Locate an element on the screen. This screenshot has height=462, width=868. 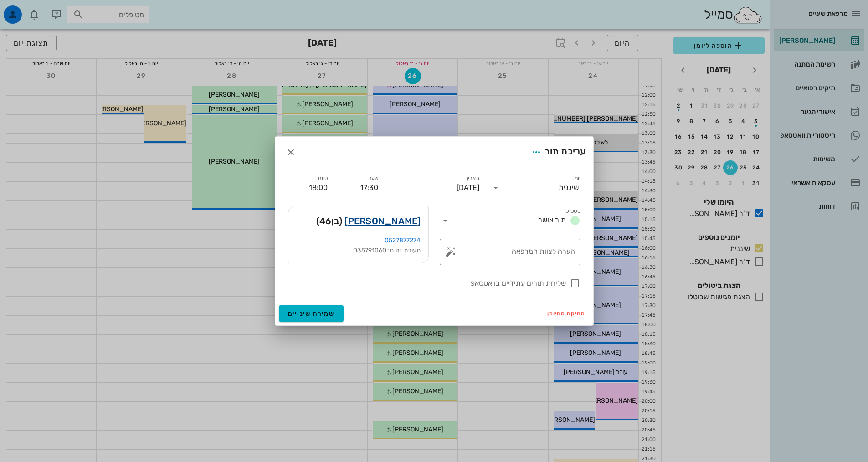
button: שמירת שינויים is located at coordinates (312, 313).